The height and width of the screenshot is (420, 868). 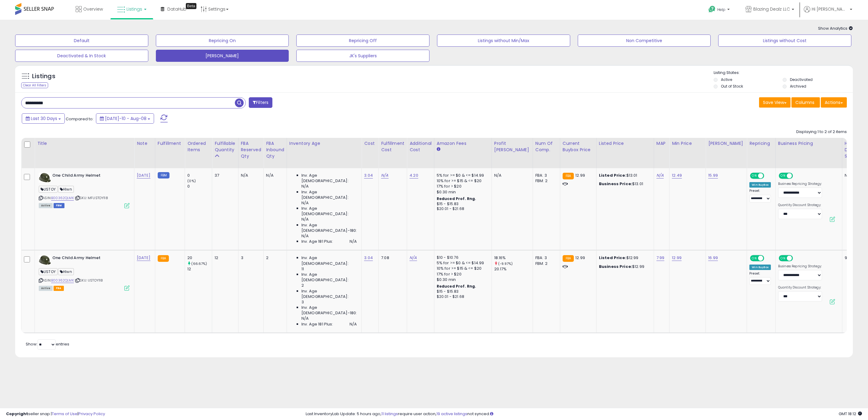 I want to click on button: Filters, so click(x=261, y=102).